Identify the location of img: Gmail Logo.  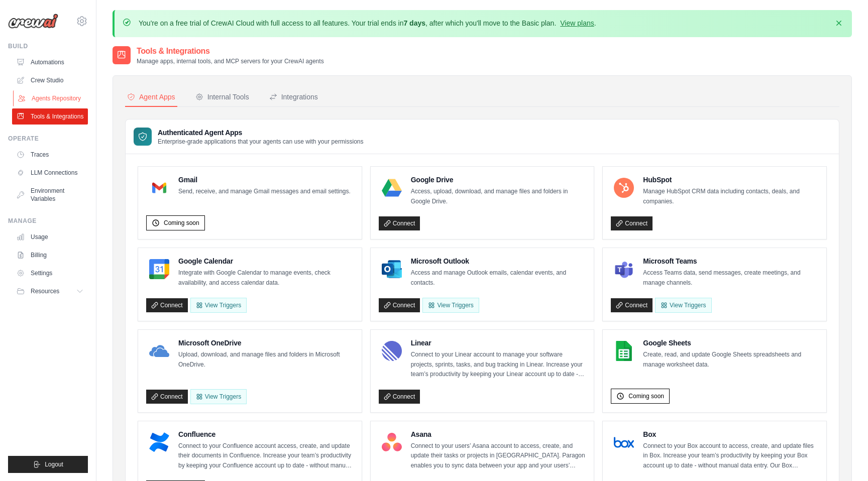
(159, 188).